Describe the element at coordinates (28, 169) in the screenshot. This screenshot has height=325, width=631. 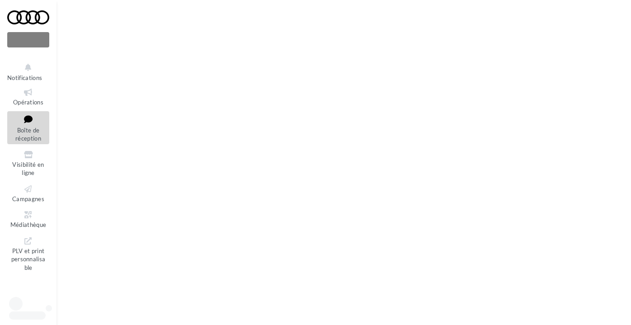
I see `span: Visibilité en ligne` at that location.